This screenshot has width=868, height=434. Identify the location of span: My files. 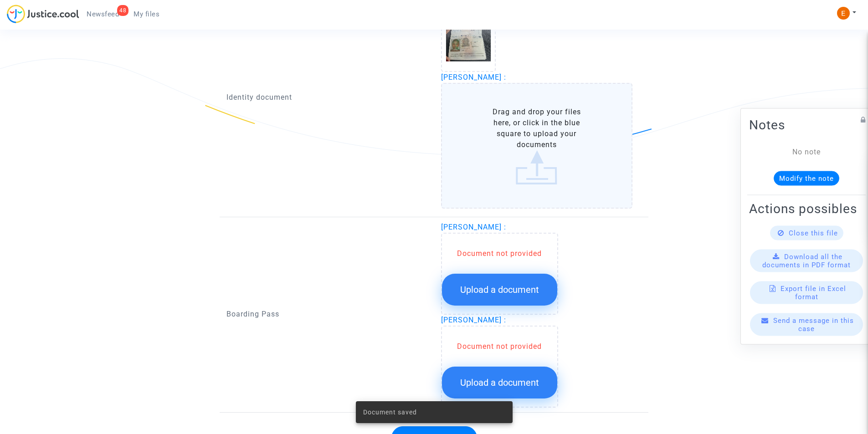
(146, 14).